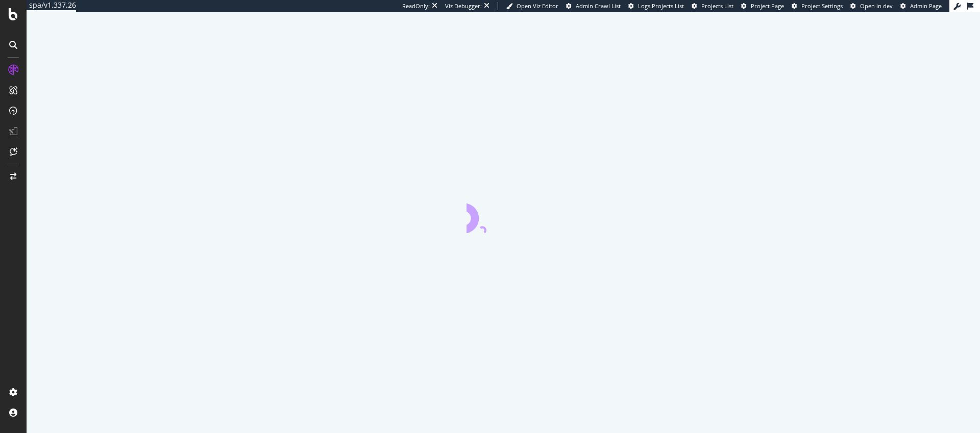 Image resolution: width=980 pixels, height=433 pixels. Describe the element at coordinates (713, 6) in the screenshot. I see `a: Projects List` at that location.